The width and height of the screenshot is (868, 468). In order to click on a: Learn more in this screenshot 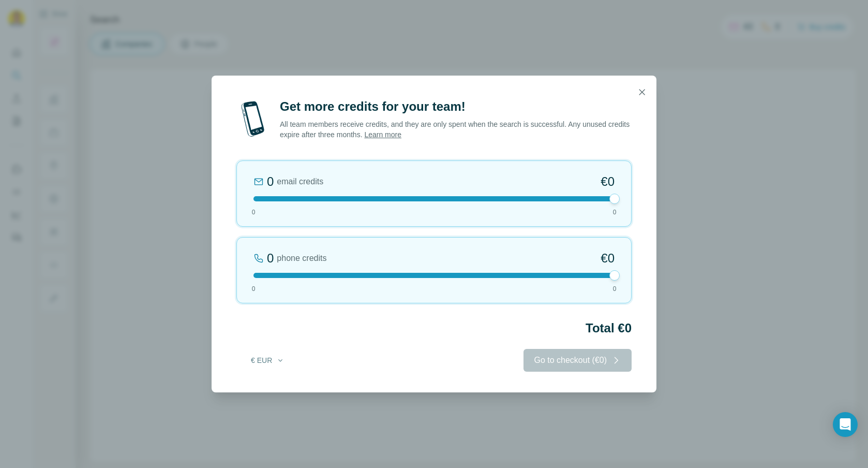, I will do `click(383, 135)`.